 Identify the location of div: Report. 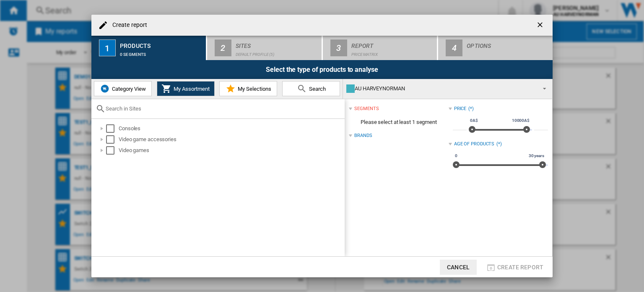
(392, 43).